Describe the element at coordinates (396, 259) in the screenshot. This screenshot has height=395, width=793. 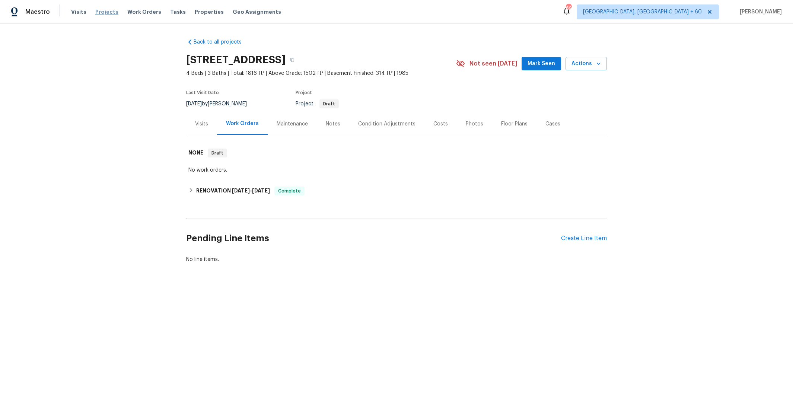
I see `div: No line items.` at that location.